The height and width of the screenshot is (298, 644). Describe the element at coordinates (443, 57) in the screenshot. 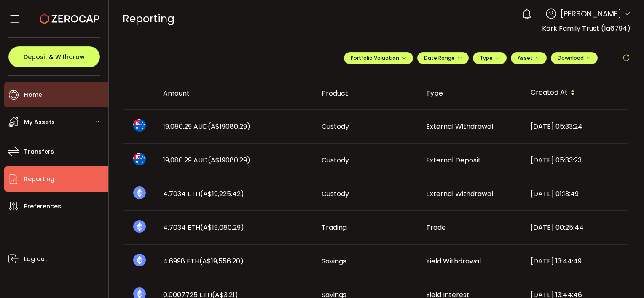

I see `span: Date Range` at that location.